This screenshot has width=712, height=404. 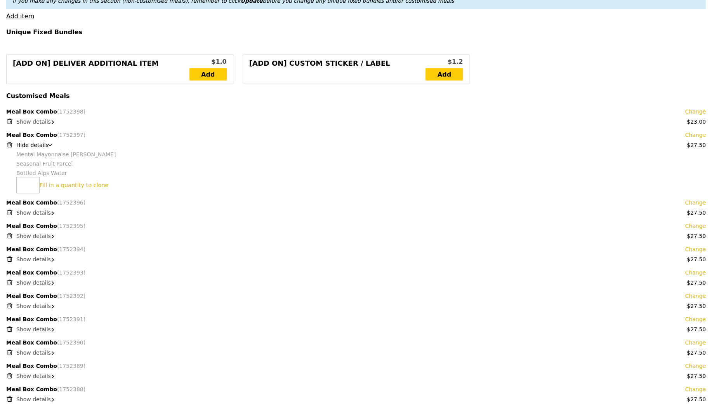 I want to click on span: (1752397), so click(x=71, y=135).